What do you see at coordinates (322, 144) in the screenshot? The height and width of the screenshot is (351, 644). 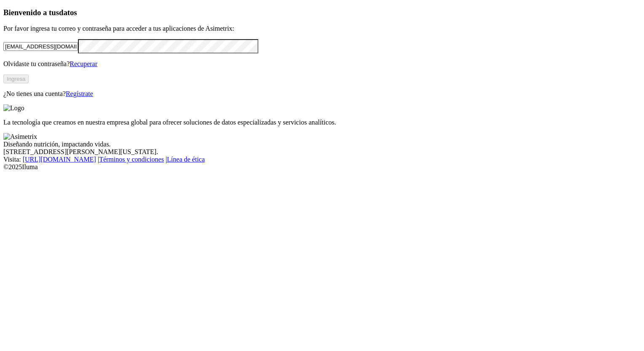 I see `div: Diseñando nutrición, impactando vidas.` at bounding box center [322, 144].